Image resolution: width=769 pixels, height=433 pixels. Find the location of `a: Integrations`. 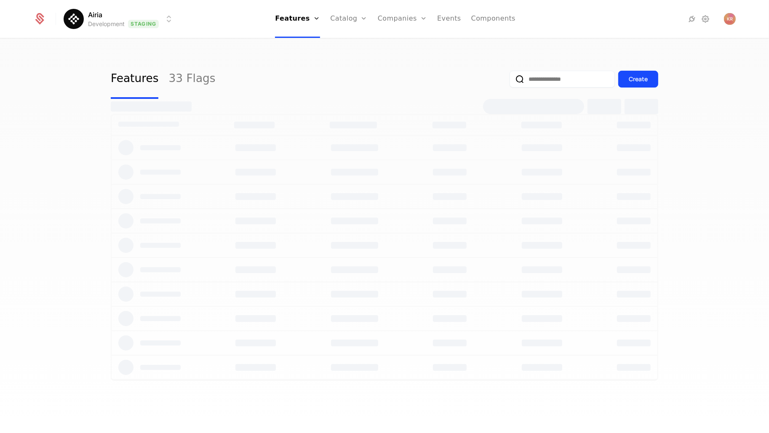

a: Integrations is located at coordinates (692, 19).